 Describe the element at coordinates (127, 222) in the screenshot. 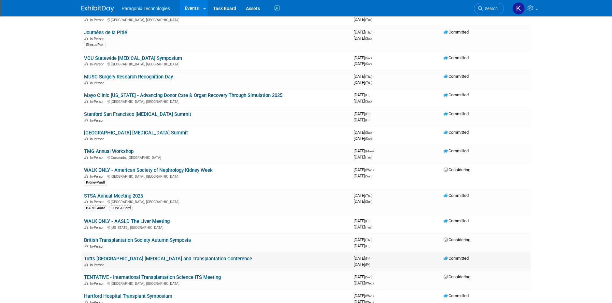

I see `a: WALK ONLY - AASLD The Liver Meeting` at that location.